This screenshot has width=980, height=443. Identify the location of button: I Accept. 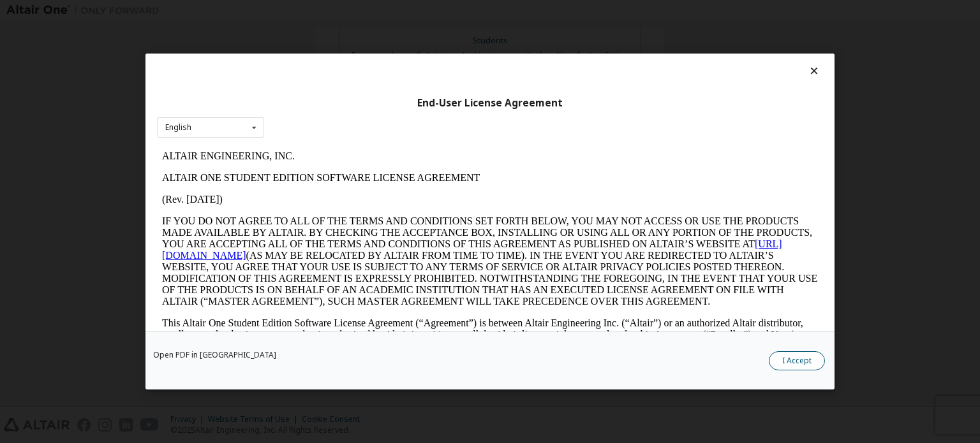
(797, 361).